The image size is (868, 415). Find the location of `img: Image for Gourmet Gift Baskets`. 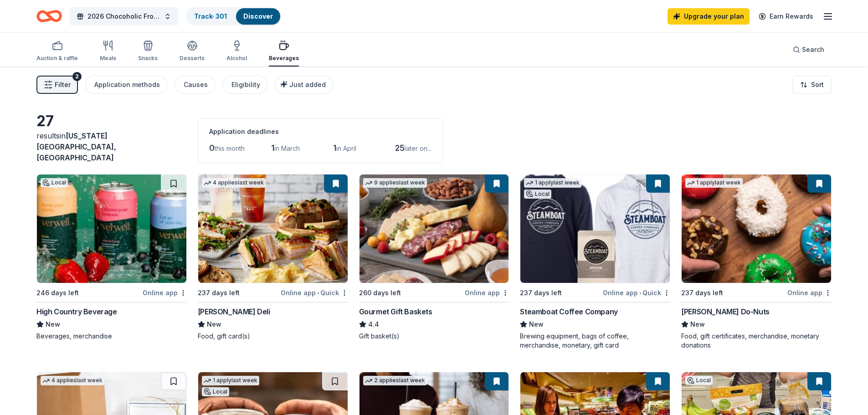

img: Image for Gourmet Gift Baskets is located at coordinates (434, 229).